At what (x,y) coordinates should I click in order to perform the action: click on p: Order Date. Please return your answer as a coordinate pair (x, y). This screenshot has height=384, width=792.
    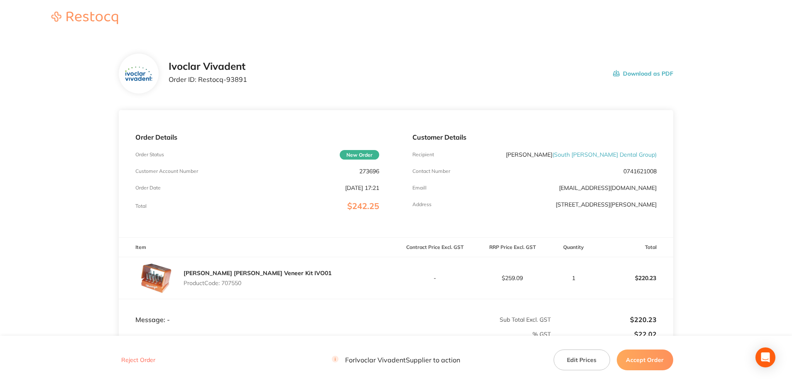
    Looking at the image, I should click on (148, 188).